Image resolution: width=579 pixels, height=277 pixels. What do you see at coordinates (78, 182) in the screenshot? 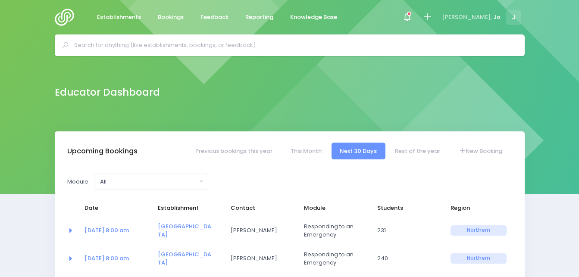
I see `label: Module:` at bounding box center [78, 182].